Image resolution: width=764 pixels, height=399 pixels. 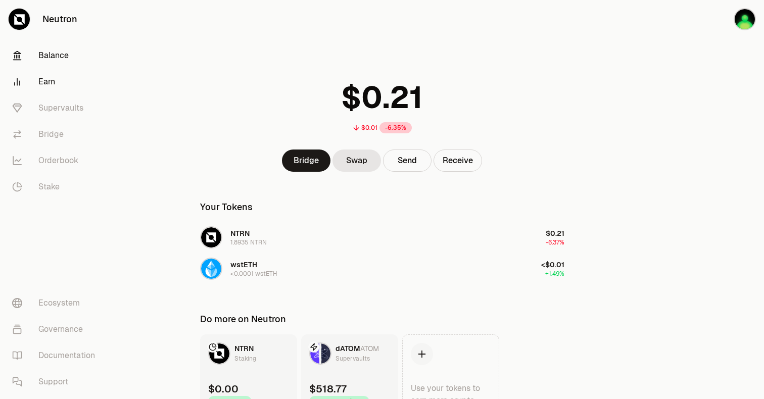 I want to click on a: Earn, so click(x=57, y=82).